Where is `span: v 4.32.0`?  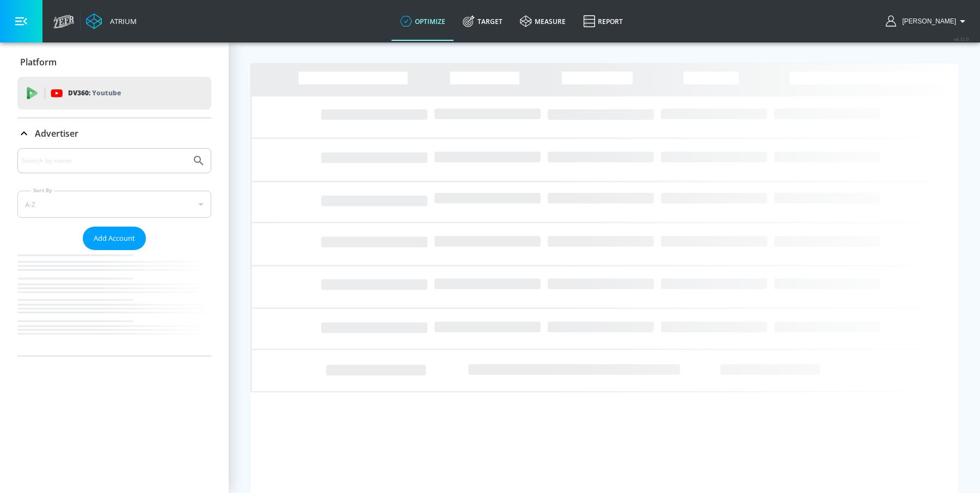 span: v 4.32.0 is located at coordinates (962, 39).